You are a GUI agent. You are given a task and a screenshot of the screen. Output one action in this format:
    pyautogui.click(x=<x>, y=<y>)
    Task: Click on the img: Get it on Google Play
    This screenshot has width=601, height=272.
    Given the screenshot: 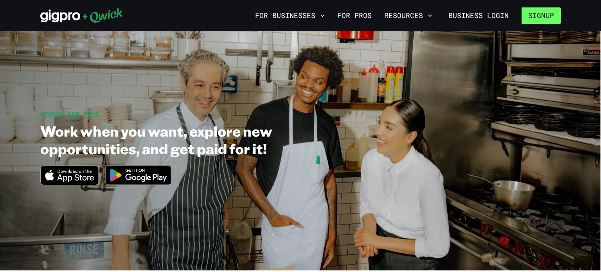 What is the action you would take?
    pyautogui.click(x=138, y=175)
    